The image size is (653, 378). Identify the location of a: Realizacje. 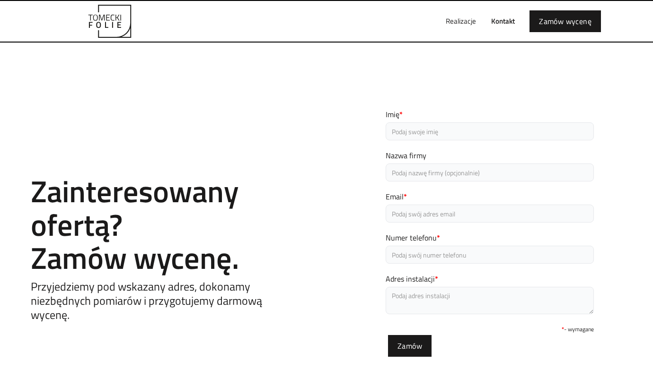
(461, 21).